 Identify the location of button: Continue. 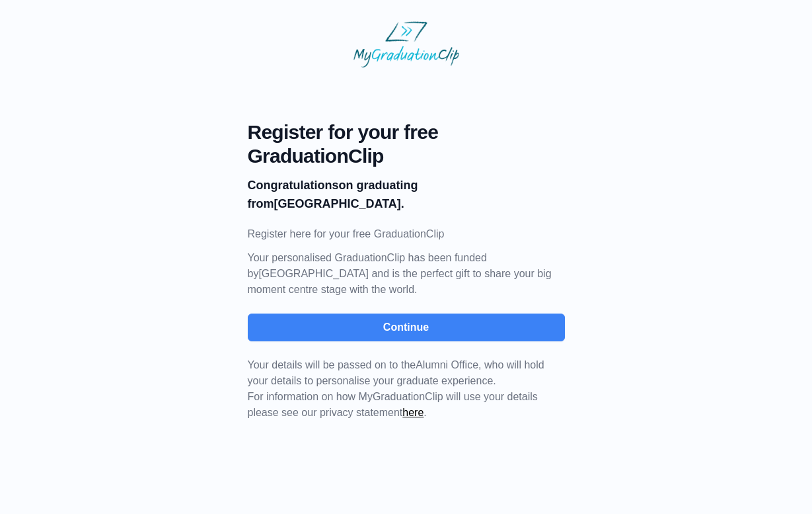
(406, 327).